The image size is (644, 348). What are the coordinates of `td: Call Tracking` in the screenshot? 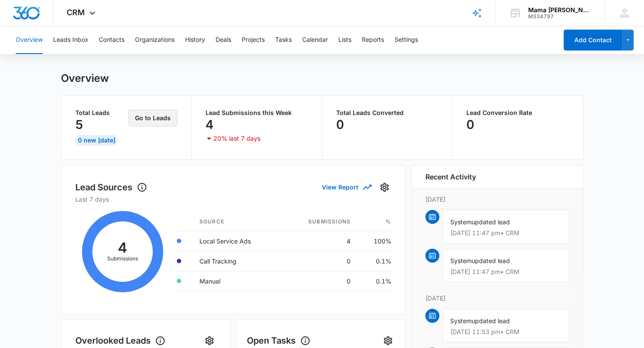 It's located at (237, 261).